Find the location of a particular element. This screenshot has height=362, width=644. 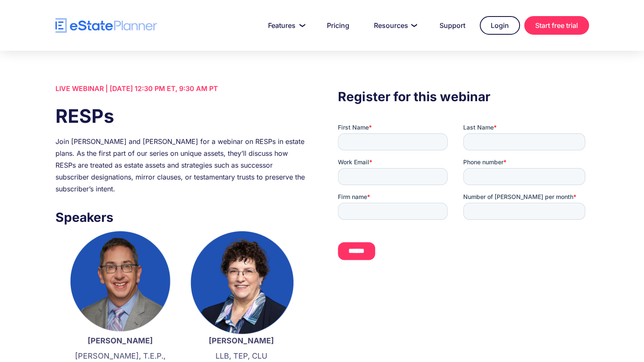

a: Pricing is located at coordinates (338, 25).